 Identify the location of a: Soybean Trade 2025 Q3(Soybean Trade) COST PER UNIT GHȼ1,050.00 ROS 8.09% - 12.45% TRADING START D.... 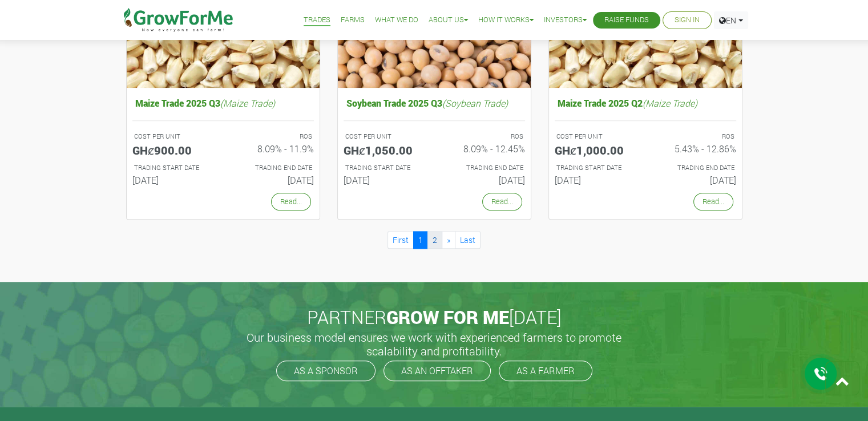
(434, 142).